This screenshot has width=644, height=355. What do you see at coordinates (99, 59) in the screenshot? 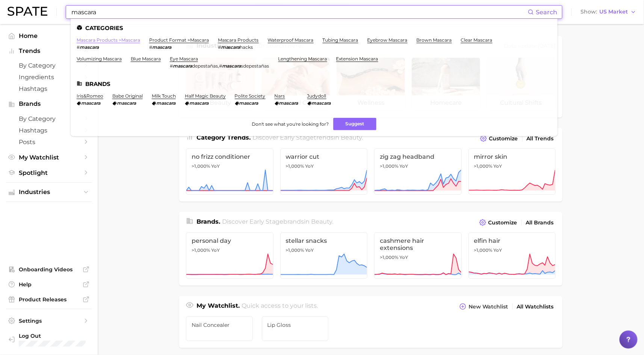
I see `a: volumizing mascara` at bounding box center [99, 59].